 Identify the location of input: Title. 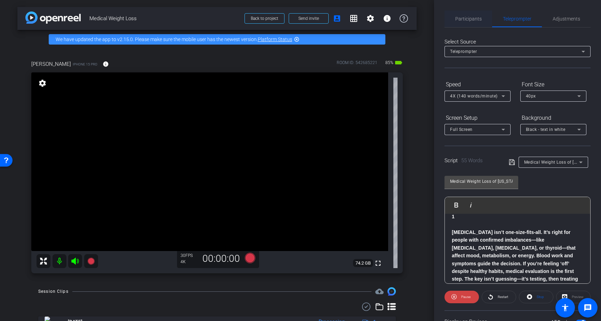
(481, 181).